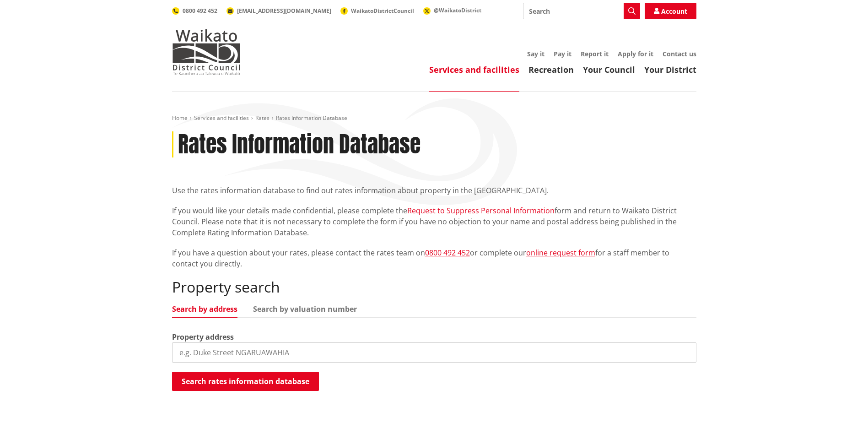 Image resolution: width=868 pixels, height=423 pixels. Describe the element at coordinates (377, 10) in the screenshot. I see `a: WaikatoDistrictCouncil` at that location.